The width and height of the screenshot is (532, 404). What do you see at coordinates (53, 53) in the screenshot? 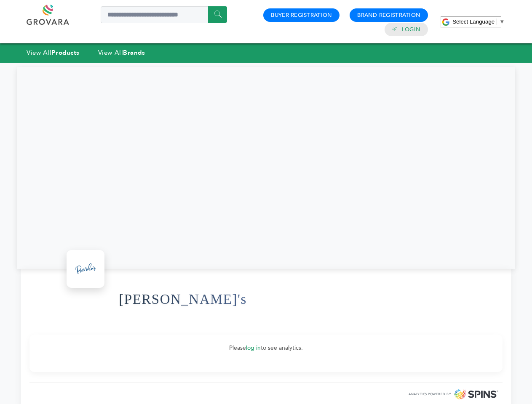
I see `a: View AllProducts` at bounding box center [53, 53].